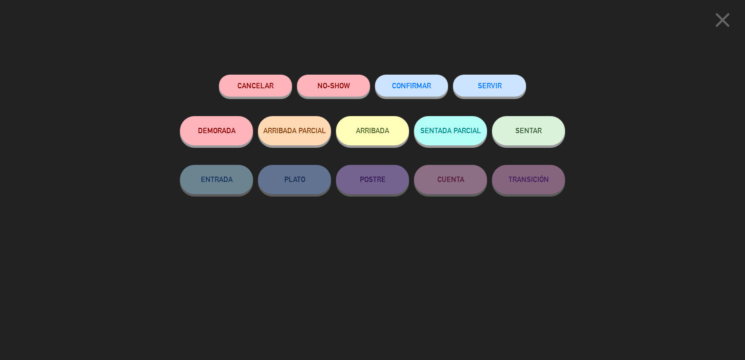 This screenshot has width=745, height=360. Describe the element at coordinates (528, 131) in the screenshot. I see `button: SENTAR` at that location.